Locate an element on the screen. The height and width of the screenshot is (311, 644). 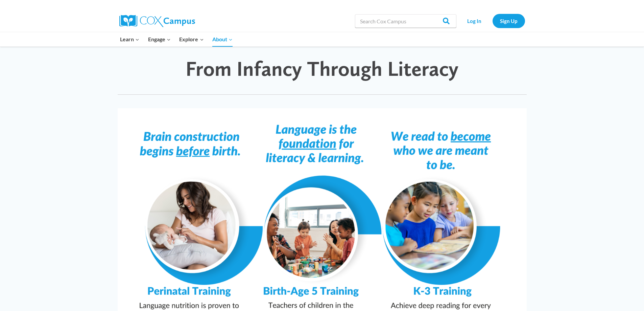
input: Search Cox Campus is located at coordinates (406, 21).